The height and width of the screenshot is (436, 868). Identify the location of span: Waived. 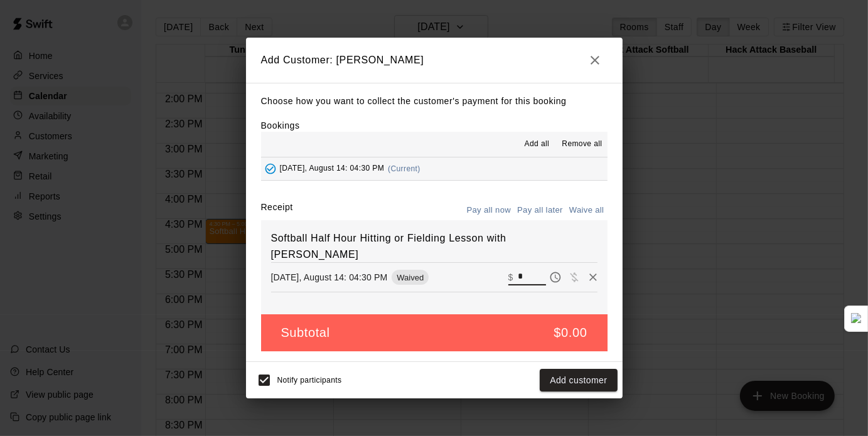
(409, 277).